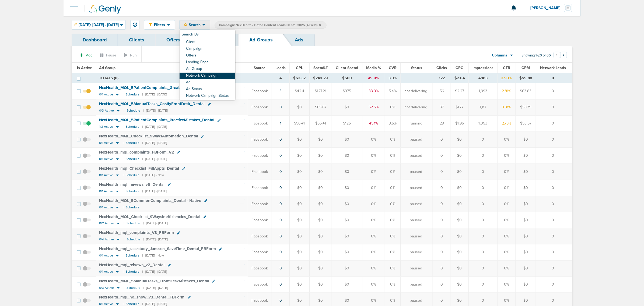 The image size is (644, 306). I want to click on span: NexHealth_ mql_ Checklist_ FillAppts_ Dental, so click(139, 168).